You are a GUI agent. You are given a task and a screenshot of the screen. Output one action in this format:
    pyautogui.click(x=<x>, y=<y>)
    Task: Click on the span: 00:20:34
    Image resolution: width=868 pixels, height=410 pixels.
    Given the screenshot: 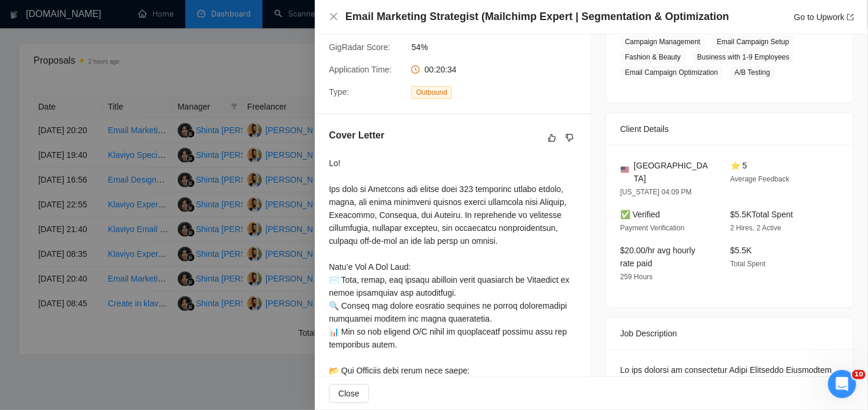 What is the action you would take?
    pyautogui.click(x=440, y=69)
    